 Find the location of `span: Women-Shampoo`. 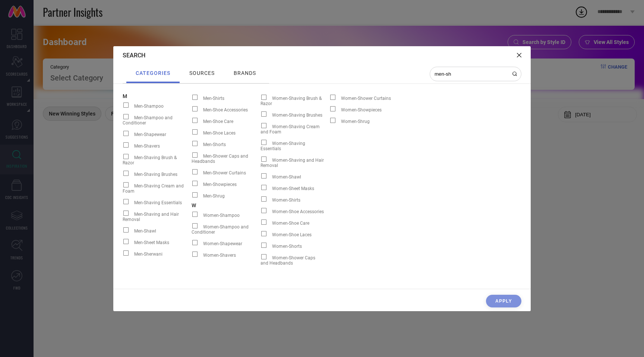

span: Women-Shampoo is located at coordinates (222, 216).